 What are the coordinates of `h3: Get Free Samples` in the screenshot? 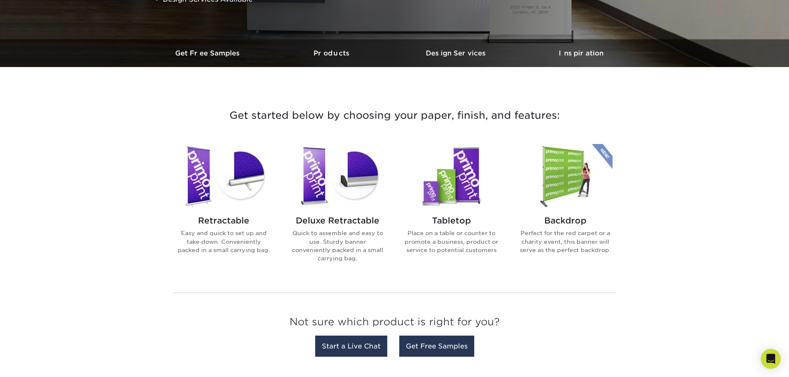 It's located at (208, 53).